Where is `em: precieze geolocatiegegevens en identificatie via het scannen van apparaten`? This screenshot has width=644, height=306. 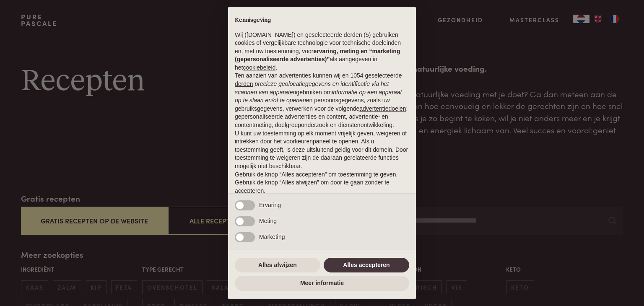 em: precieze geolocatiegegevens en identificatie via het scannen van apparaten is located at coordinates (312, 88).